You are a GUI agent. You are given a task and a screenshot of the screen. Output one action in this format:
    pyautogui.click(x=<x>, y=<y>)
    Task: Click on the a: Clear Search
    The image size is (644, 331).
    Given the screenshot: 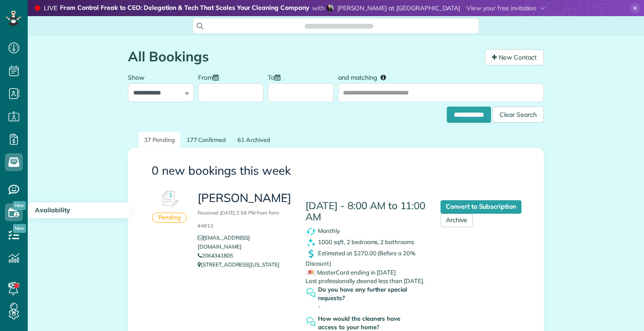 What is the action you would take?
    pyautogui.click(x=518, y=112)
    